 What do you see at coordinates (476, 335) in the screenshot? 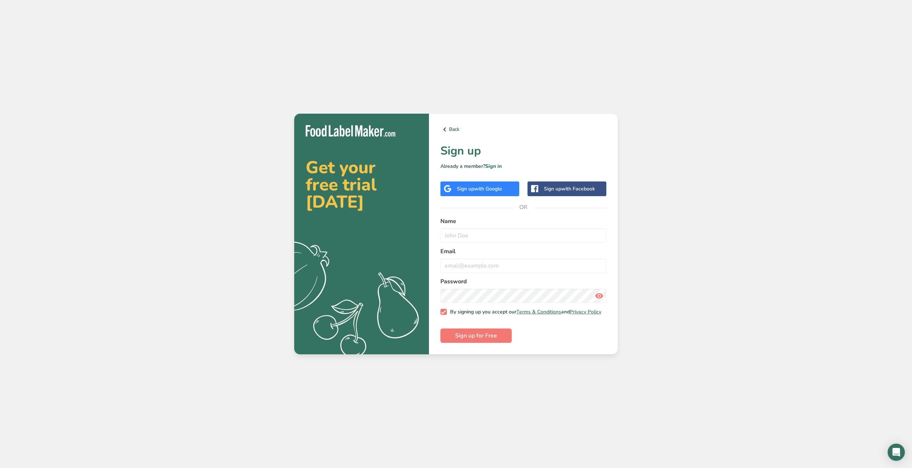
I see `button: Sign up for Free` at bounding box center [476, 335].